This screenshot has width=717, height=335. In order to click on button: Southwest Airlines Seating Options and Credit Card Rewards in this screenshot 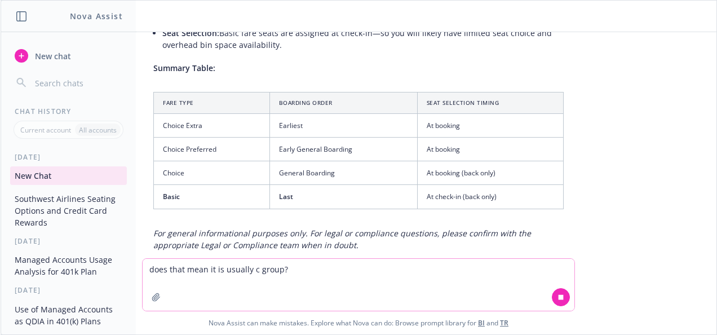, I will do `click(68, 210)`.